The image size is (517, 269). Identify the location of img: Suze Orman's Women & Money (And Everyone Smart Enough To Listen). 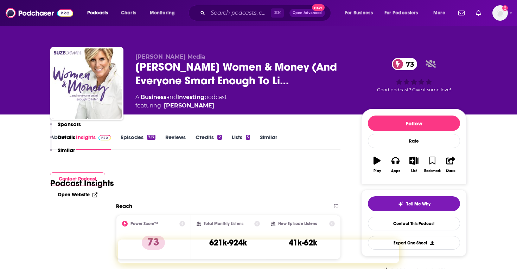
(87, 84).